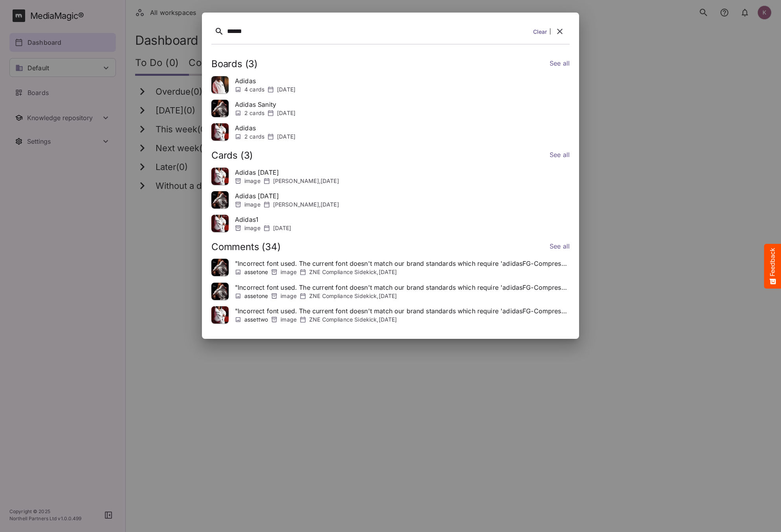 The image size is (781, 532). Describe the element at coordinates (265, 104) in the screenshot. I see `p: Adidas Sanity` at that location.